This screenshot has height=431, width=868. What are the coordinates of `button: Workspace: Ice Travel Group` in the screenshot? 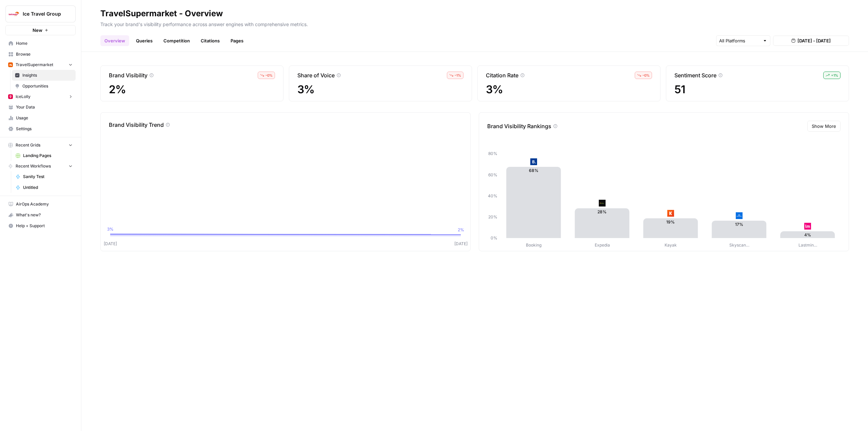 It's located at (40, 14).